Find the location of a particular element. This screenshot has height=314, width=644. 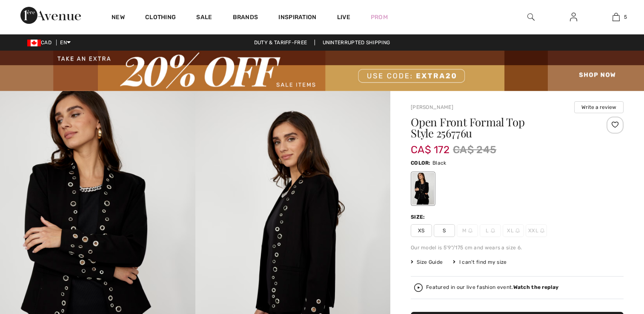

span: CAD is located at coordinates (41, 43).